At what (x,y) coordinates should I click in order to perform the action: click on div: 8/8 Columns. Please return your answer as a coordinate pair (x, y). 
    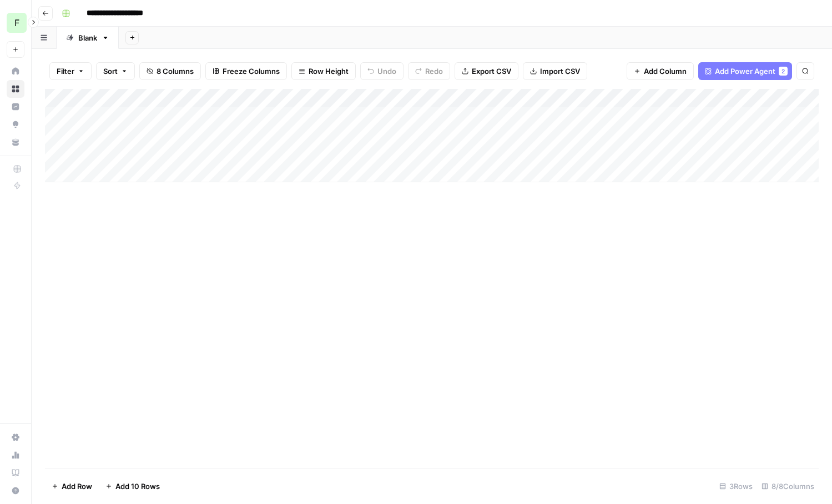
    Looking at the image, I should click on (788, 486).